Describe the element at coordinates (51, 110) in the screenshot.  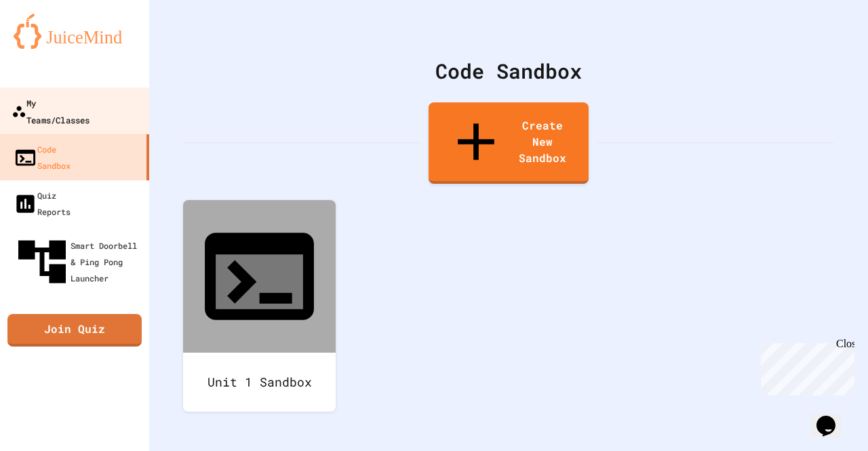
I see `div: My Teams/Classes` at that location.